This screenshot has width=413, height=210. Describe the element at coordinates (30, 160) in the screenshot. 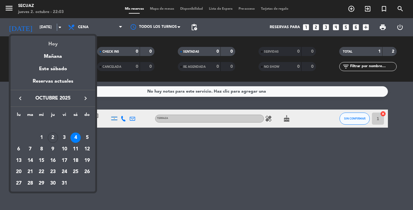

I see `div: 14` at that location.